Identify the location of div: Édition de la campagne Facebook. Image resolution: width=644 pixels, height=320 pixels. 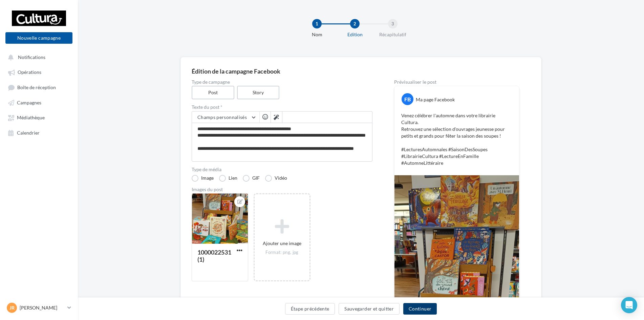
(361, 71).